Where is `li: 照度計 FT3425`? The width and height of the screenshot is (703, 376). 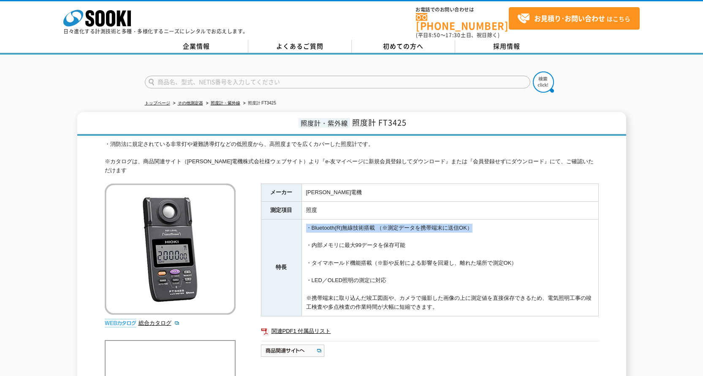
li: 照度計 FT3425 is located at coordinates (259, 103).